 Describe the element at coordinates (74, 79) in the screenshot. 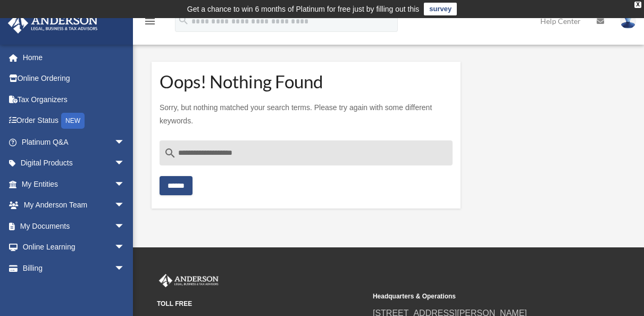

I see `a: Online Ordering` at that location.